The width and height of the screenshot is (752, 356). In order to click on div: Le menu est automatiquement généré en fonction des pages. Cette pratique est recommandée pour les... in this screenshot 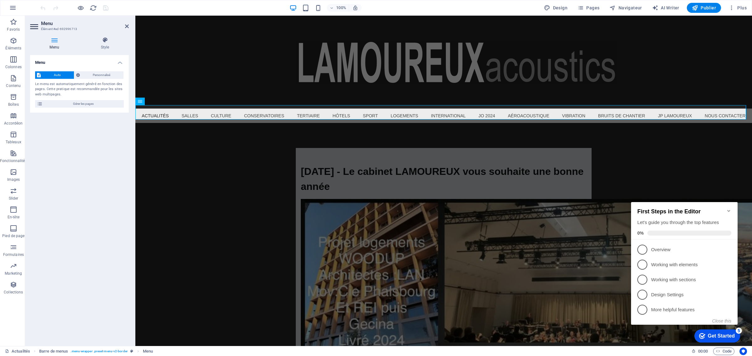, I will do `click(79, 90)`.